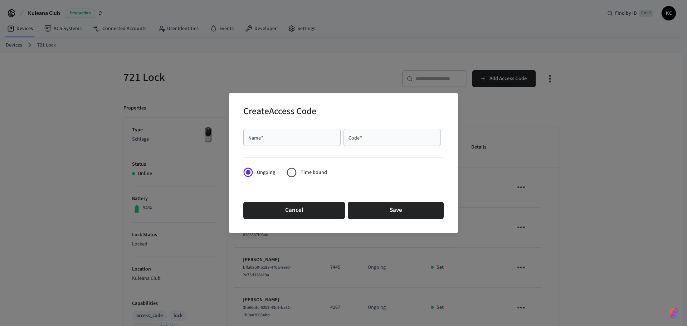 The height and width of the screenshot is (326, 687). I want to click on img: SeamLogoGradient.69752ec5.svg, so click(674, 313).